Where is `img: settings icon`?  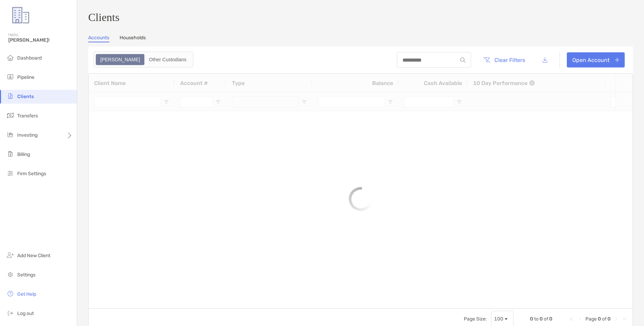
img: settings icon is located at coordinates (11, 274).